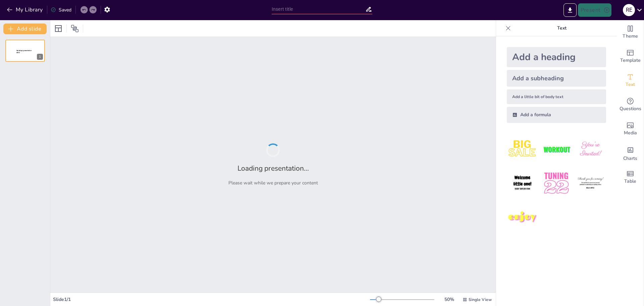 Image resolution: width=644 pixels, height=306 pixels. Describe the element at coordinates (595, 10) in the screenshot. I see `button: Present` at that location.